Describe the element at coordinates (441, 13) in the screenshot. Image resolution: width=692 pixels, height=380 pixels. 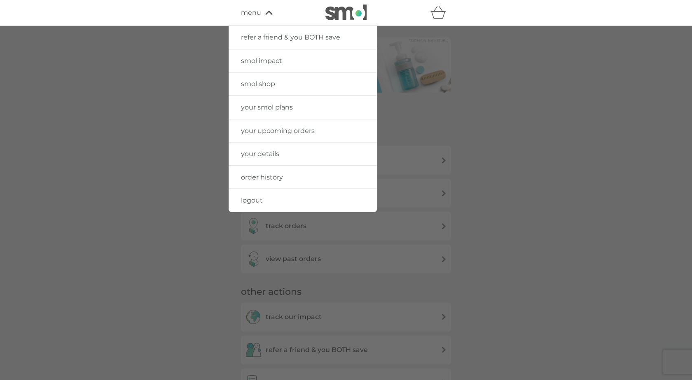
I see `div: basket` at that location.